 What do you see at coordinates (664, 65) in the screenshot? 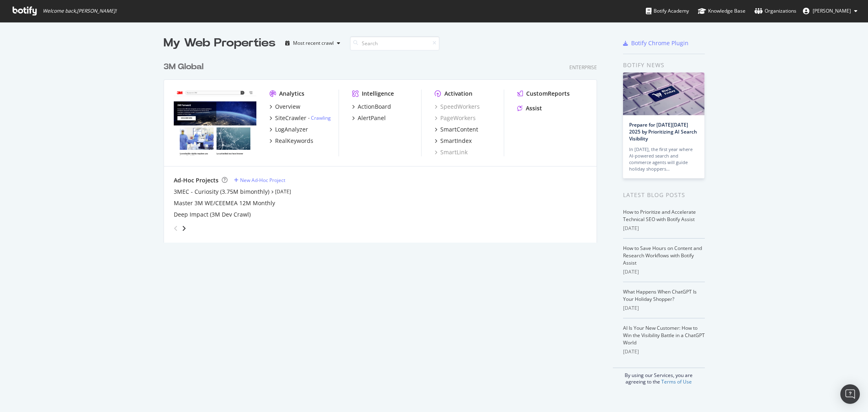
I see `div: Botify news` at bounding box center [664, 65].